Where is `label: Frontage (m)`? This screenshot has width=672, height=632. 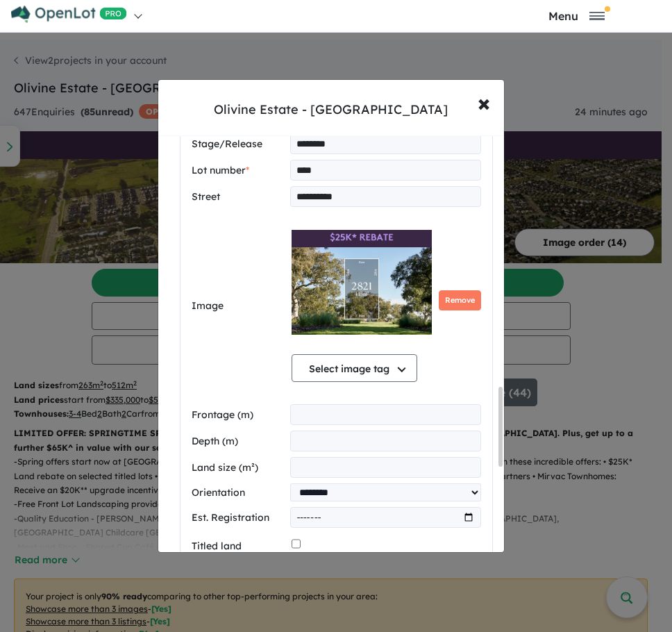
label: Frontage (m) is located at coordinates (238, 415).